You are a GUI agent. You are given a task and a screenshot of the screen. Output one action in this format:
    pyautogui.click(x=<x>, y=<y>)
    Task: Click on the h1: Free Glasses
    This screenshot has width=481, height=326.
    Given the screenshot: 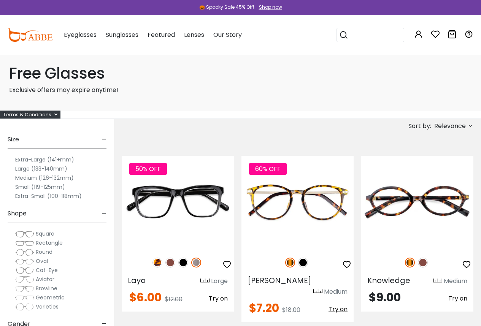 What is the action you would take?
    pyautogui.click(x=240, y=73)
    